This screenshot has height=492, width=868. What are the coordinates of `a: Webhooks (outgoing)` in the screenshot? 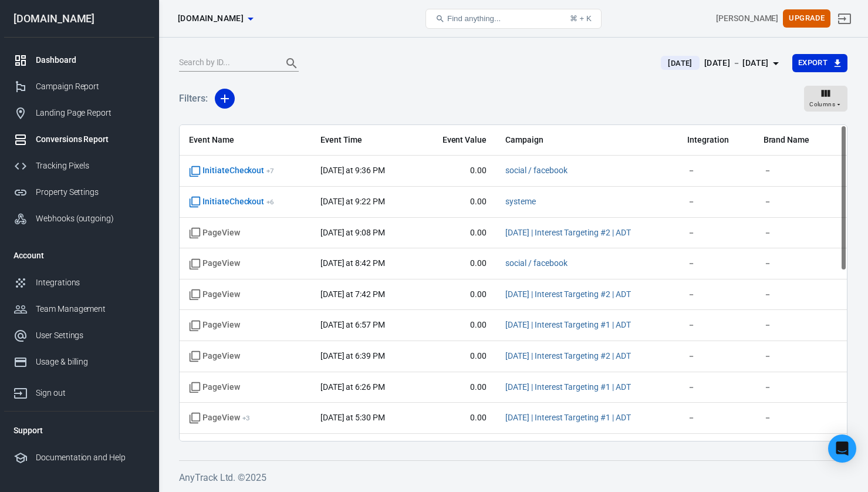 It's located at (79, 218).